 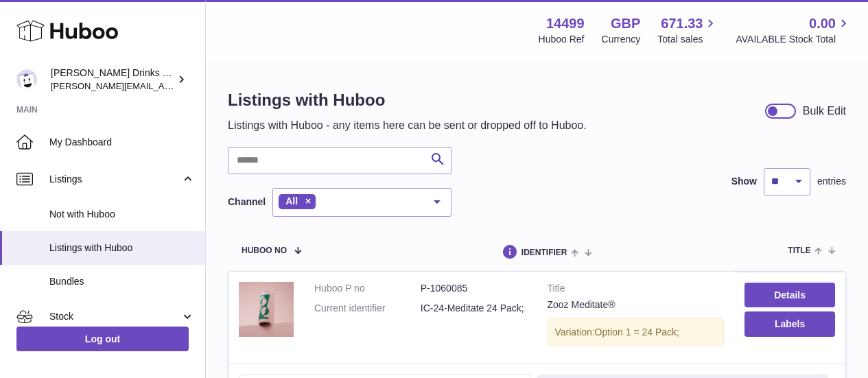 I want to click on button: Labels, so click(x=790, y=324).